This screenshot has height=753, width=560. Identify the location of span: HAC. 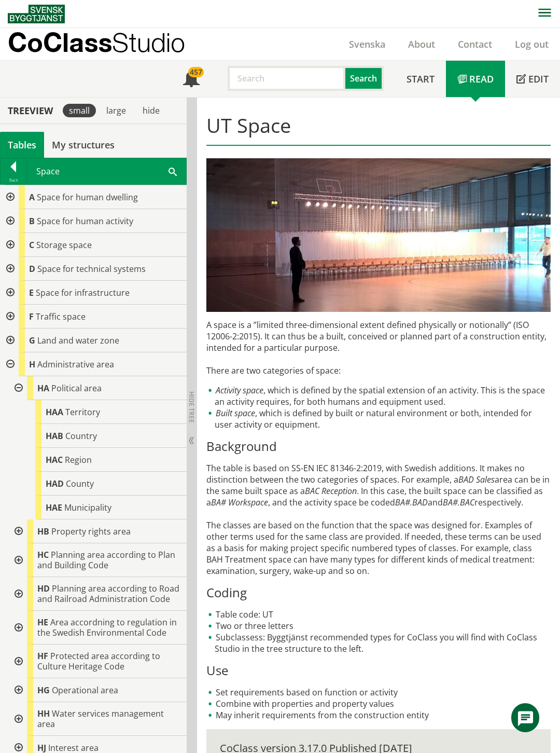
(54, 460).